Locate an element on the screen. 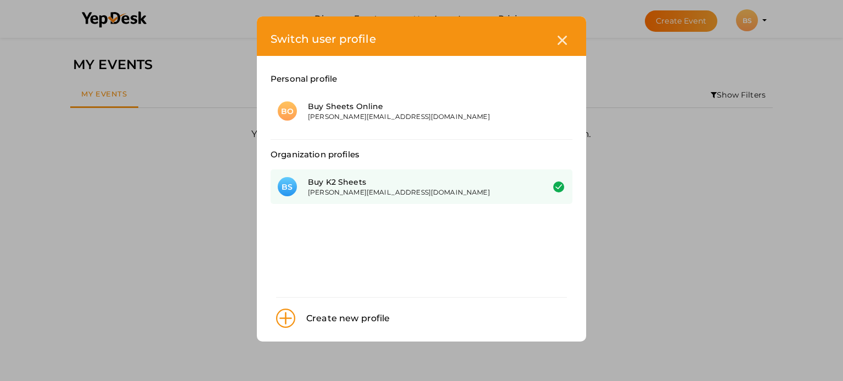 Image resolution: width=843 pixels, height=381 pixels. div: BO is located at coordinates (287, 111).